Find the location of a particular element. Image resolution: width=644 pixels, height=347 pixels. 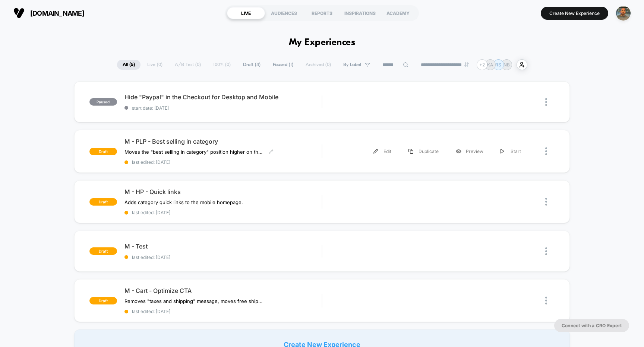

div: Edit is located at coordinates (382, 151).